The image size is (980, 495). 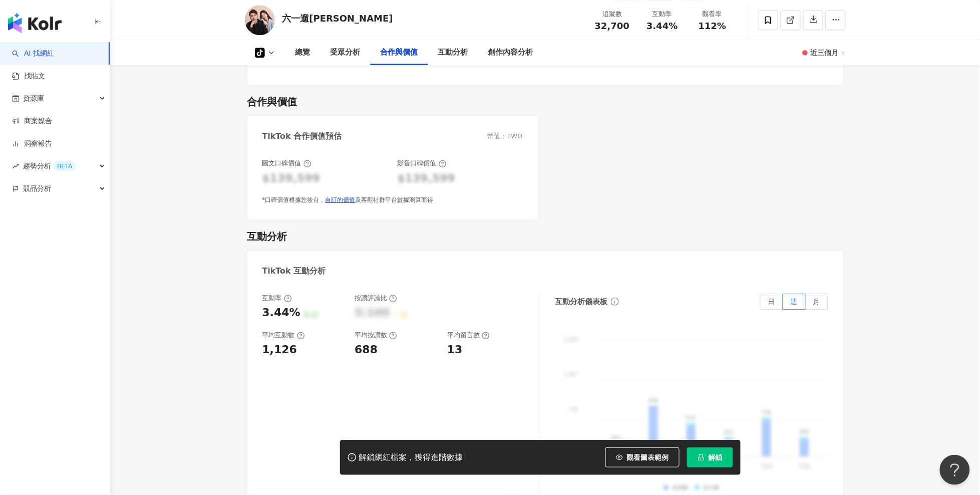 I want to click on span: rise, so click(x=15, y=167).